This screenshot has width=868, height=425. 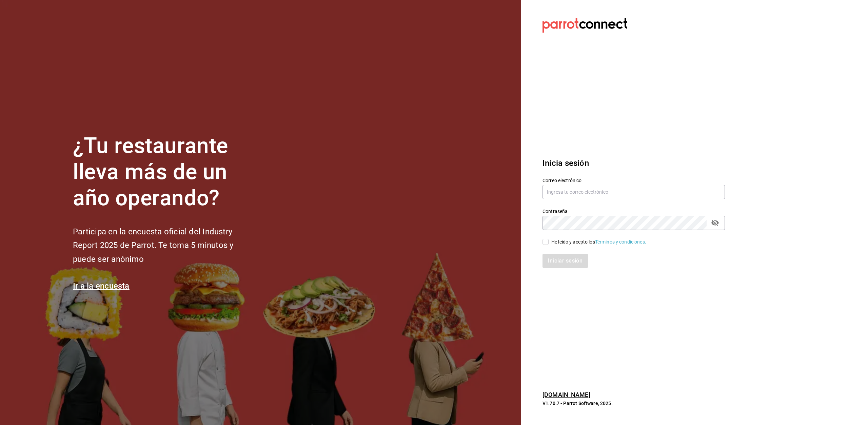 What do you see at coordinates (634, 192) in the screenshot?
I see `input: Ingresa tu correo electrónico` at bounding box center [634, 192].